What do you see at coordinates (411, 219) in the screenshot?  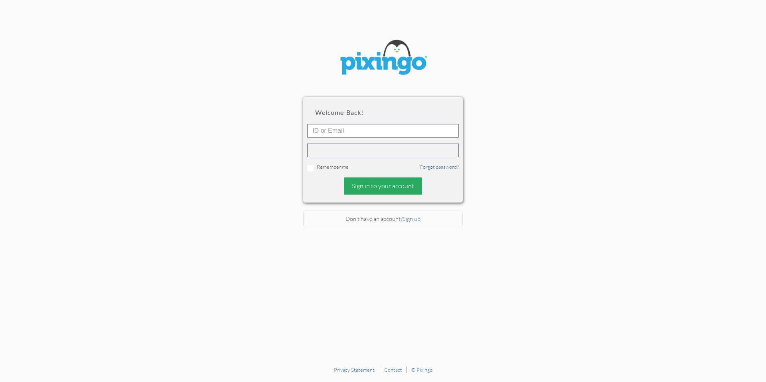 I see `a: Sign up` at bounding box center [411, 219].